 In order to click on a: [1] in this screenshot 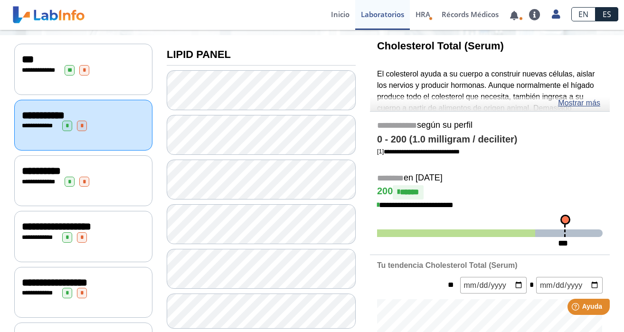, I will do `click(418, 151)`.